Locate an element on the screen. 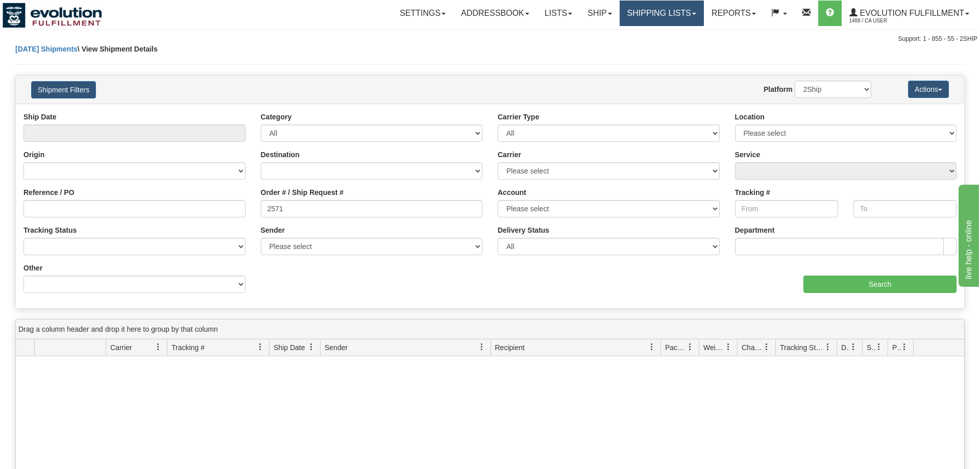 Image resolution: width=980 pixels, height=469 pixels. span: Delivery Status is located at coordinates (845, 347).